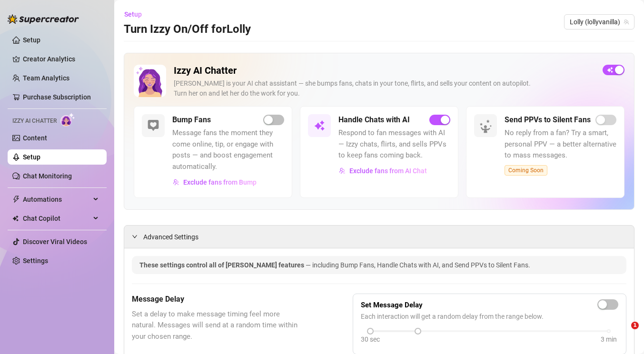 The height and width of the screenshot is (354, 644). What do you see at coordinates (56, 97) in the screenshot?
I see `a: Purchase Subscription` at bounding box center [56, 97].